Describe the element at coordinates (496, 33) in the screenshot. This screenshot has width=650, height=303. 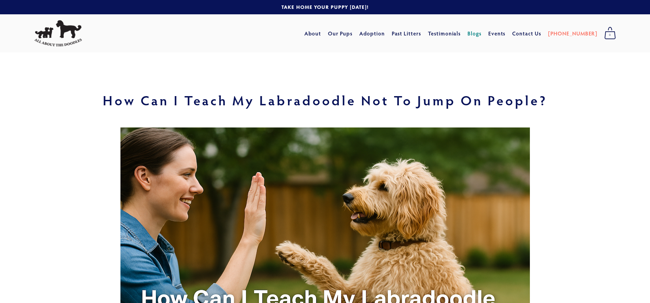
I see `a: Events` at that location.